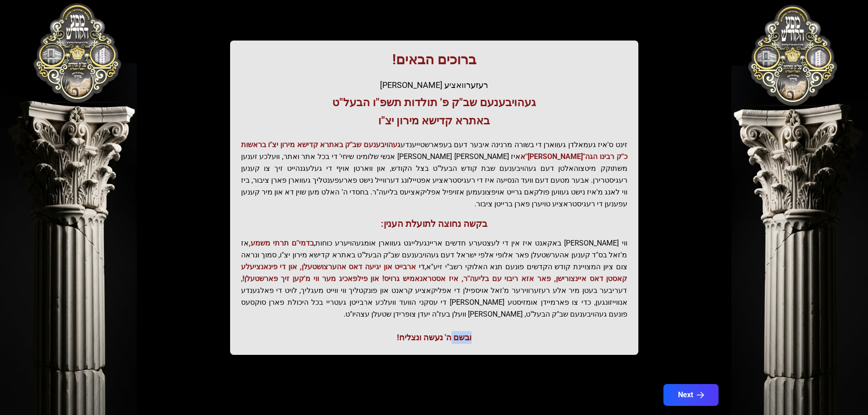 Image resolution: width=868 pixels, height=415 pixels. I want to click on h3: געהויבענעם שב"ק פ' תולדות תשפ"ו הבעל"ט, so click(434, 103).